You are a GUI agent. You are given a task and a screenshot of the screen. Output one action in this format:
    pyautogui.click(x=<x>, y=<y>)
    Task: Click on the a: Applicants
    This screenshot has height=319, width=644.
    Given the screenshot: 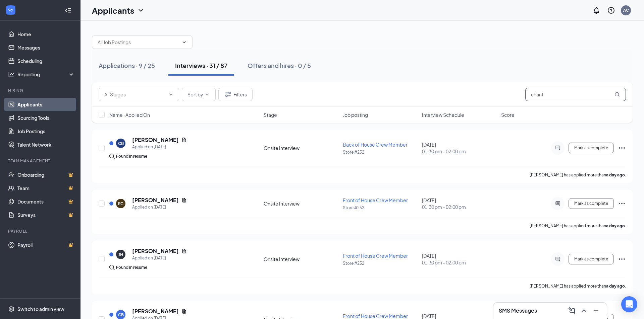 What is the action you would take?
    pyautogui.click(x=46, y=105)
    